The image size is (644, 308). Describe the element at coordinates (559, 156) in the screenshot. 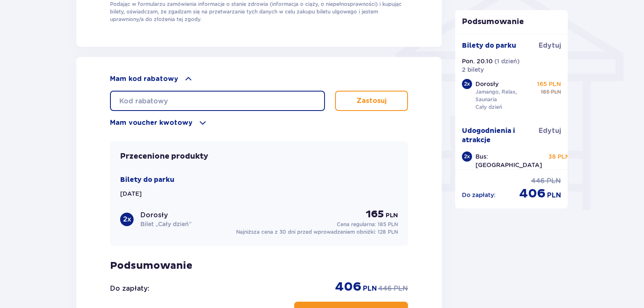

I see `p: 38 PLN` at that location.